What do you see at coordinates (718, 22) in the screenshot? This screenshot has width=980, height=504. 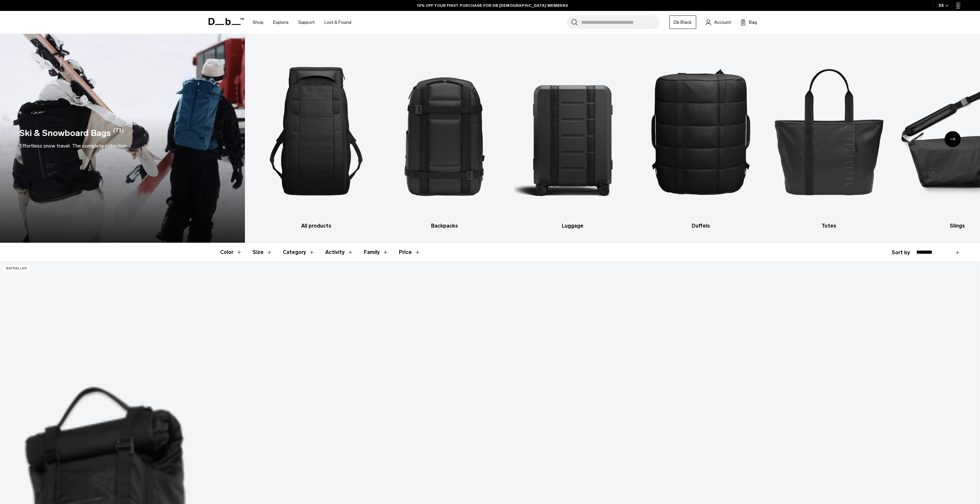 I see `a: Account` at bounding box center [718, 22].